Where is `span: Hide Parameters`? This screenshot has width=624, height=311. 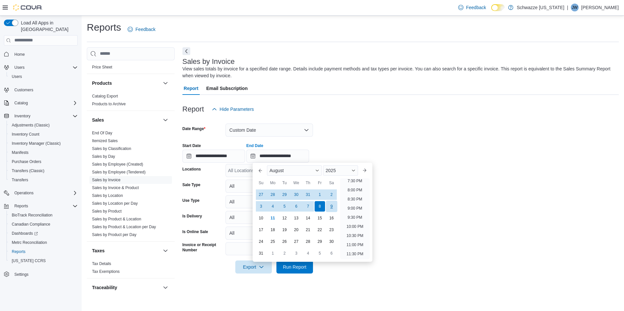 span: Hide Parameters is located at coordinates (237, 109).